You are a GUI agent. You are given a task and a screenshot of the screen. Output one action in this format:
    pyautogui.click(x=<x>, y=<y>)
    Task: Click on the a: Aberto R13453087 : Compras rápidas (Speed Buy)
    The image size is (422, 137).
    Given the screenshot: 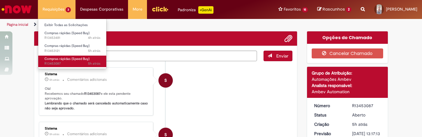 What is the action you would take?
    pyautogui.click(x=72, y=61)
    